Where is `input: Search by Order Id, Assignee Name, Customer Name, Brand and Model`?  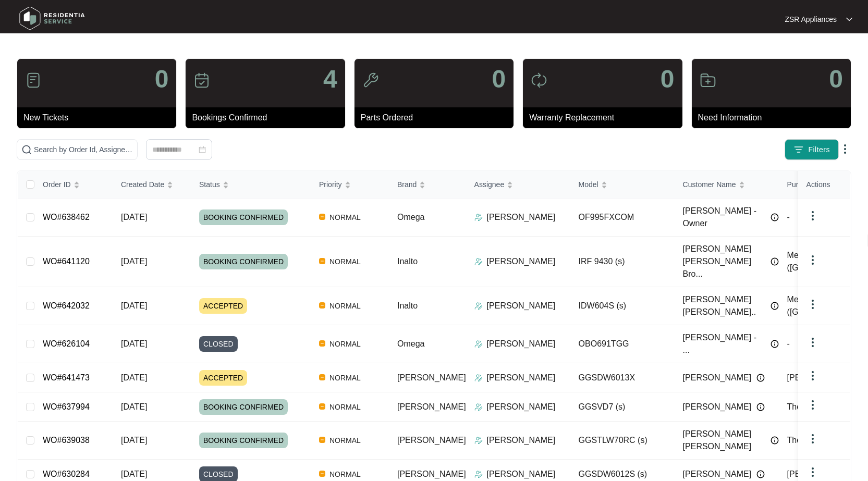 input: Search by Order Id, Assignee Name, Customer Name, Brand and Model is located at coordinates (83, 150).